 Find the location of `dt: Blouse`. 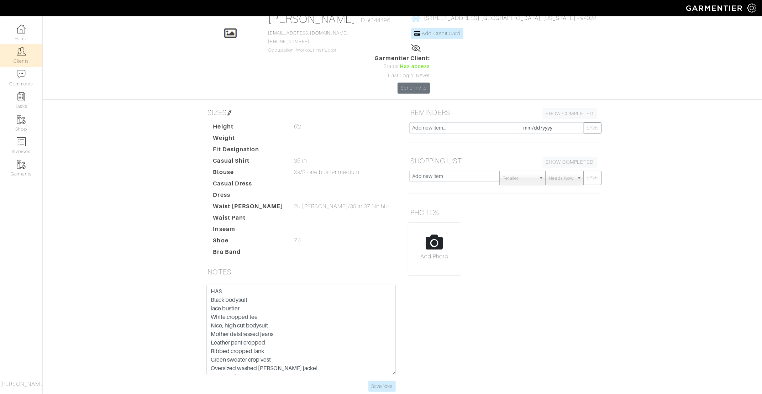

dt: Blouse is located at coordinates (248, 174).